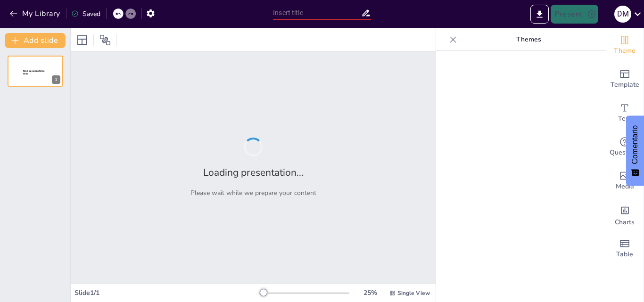 This screenshot has width=644, height=302. Describe the element at coordinates (625, 85) in the screenshot. I see `span: Template` at that location.